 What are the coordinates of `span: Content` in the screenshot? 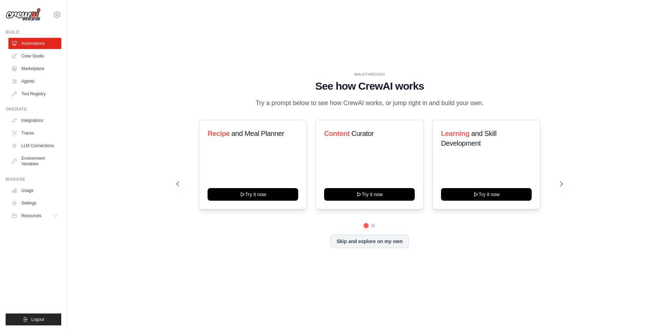 It's located at (337, 133).